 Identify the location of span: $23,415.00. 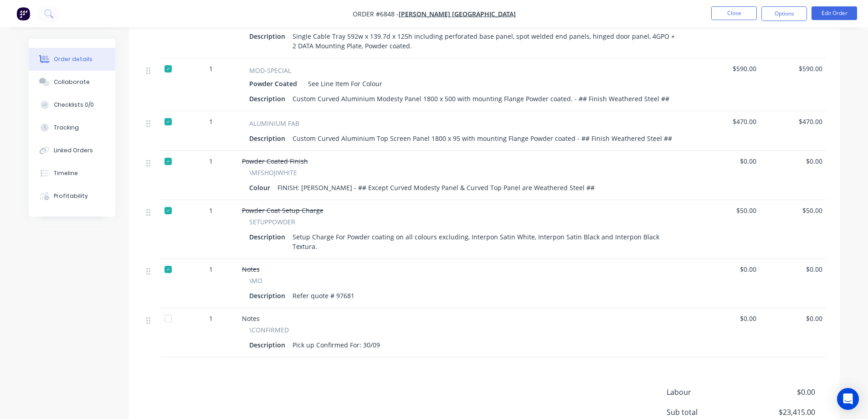
(781, 413).